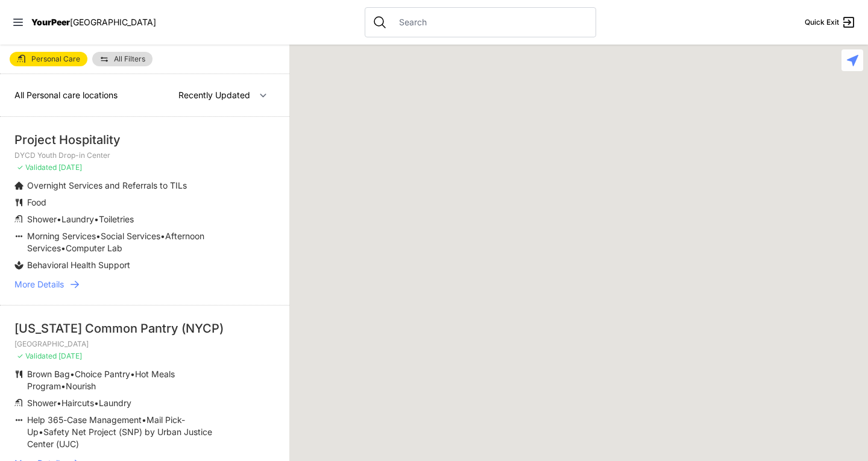  I want to click on span: Behavioral Health Support, so click(78, 264).